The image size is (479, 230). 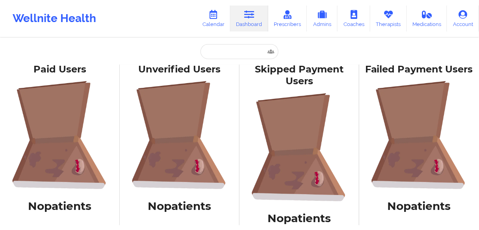 What do you see at coordinates (389, 19) in the screenshot?
I see `a: Therapists` at bounding box center [389, 19].